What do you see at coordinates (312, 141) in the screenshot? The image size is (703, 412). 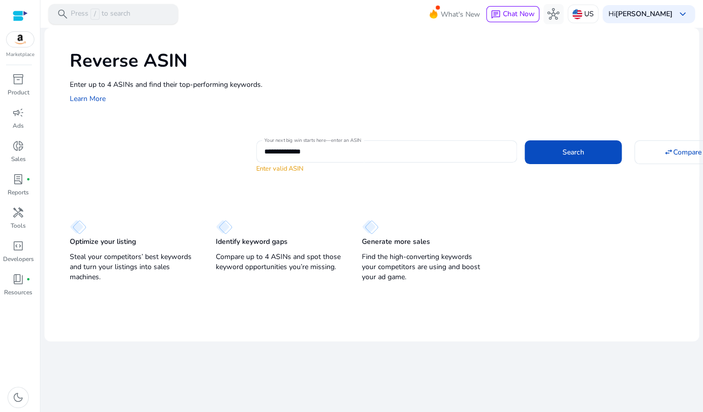 I see `mat-label: Your next big win starts here—enter an ASIN` at bounding box center [312, 141].